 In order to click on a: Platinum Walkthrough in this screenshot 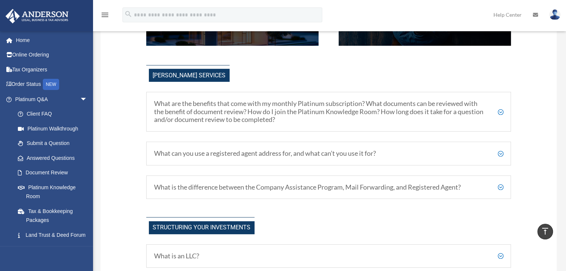, I will do `click(54, 129)`.